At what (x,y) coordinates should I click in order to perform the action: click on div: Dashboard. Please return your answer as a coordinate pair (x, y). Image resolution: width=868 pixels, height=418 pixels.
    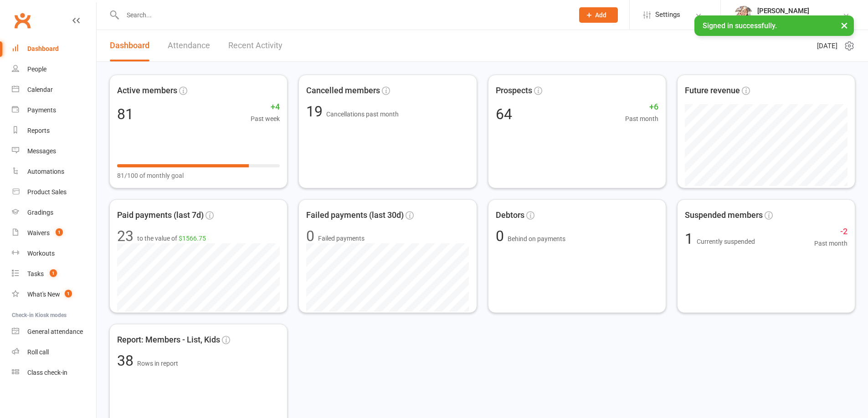
    Looking at the image, I should click on (43, 49).